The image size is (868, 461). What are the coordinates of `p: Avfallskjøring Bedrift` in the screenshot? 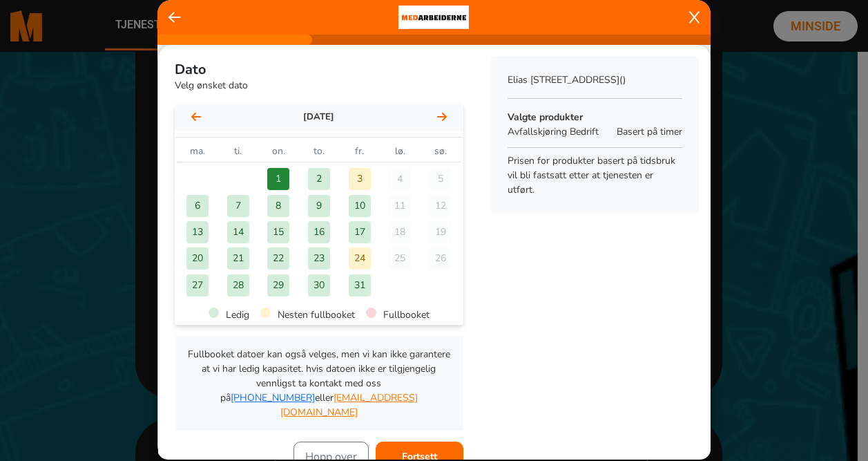 It's located at (558, 131).